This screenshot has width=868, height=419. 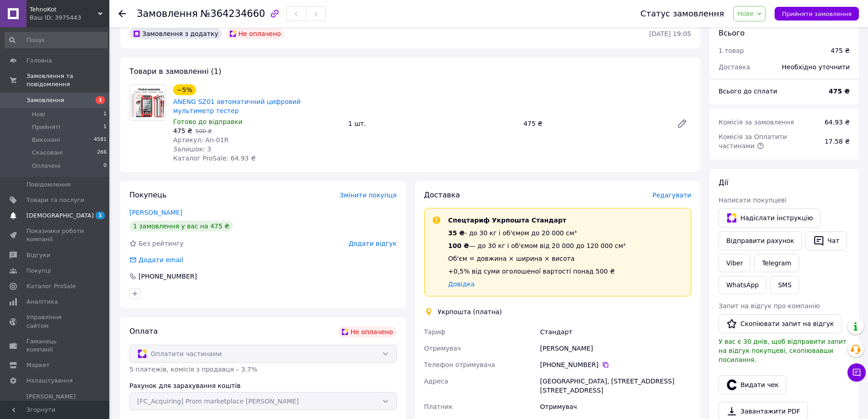 I want to click on span: Каталог ProSale, so click(x=51, y=286).